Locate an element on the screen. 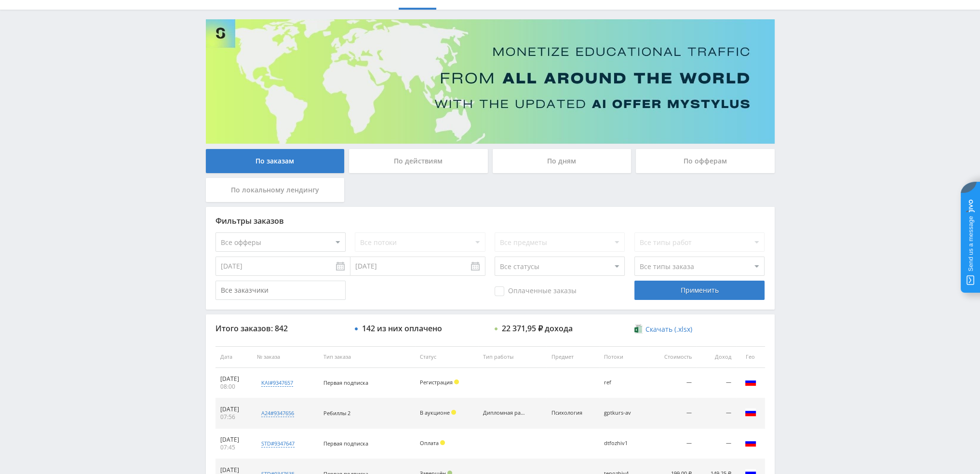 The height and width of the screenshot is (474, 980). th: Статус is located at coordinates (447, 357).